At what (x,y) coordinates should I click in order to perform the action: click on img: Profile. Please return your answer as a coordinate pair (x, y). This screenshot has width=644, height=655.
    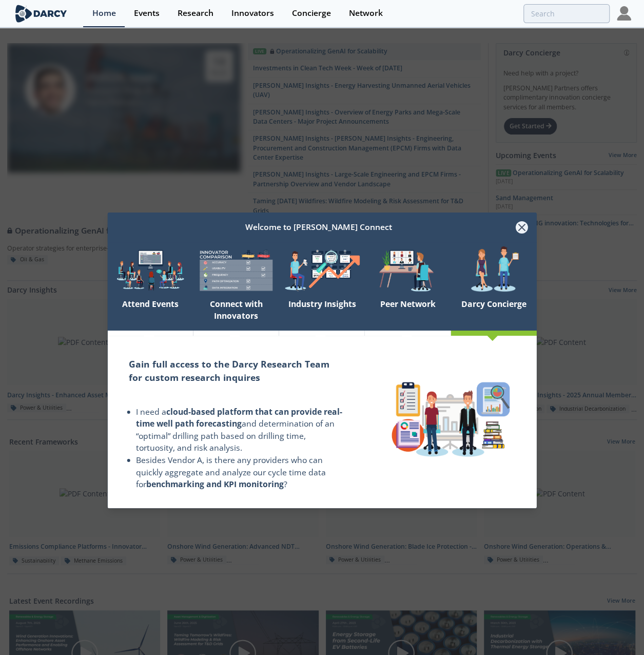
    Looking at the image, I should click on (624, 13).